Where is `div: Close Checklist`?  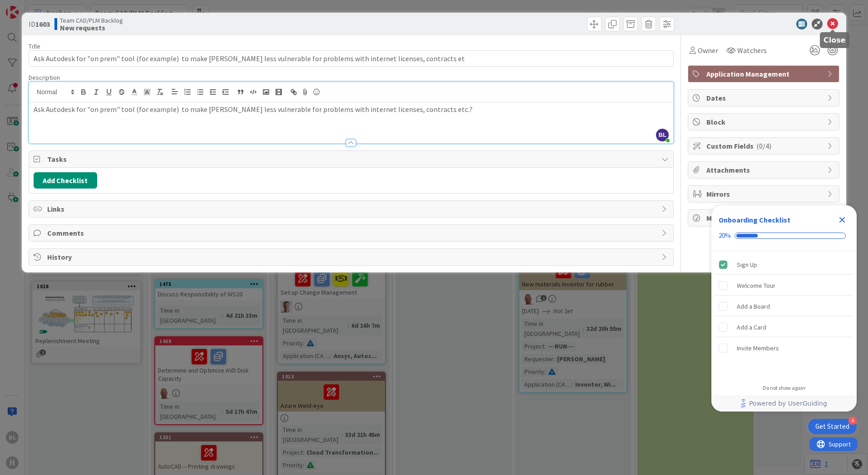 div: Close Checklist is located at coordinates (842, 220).